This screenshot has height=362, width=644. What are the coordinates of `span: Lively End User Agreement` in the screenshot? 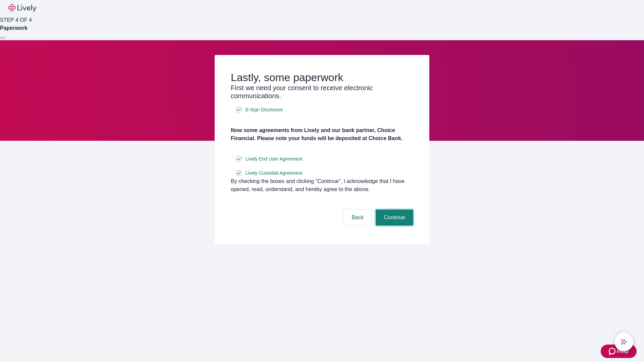 It's located at (274, 159).